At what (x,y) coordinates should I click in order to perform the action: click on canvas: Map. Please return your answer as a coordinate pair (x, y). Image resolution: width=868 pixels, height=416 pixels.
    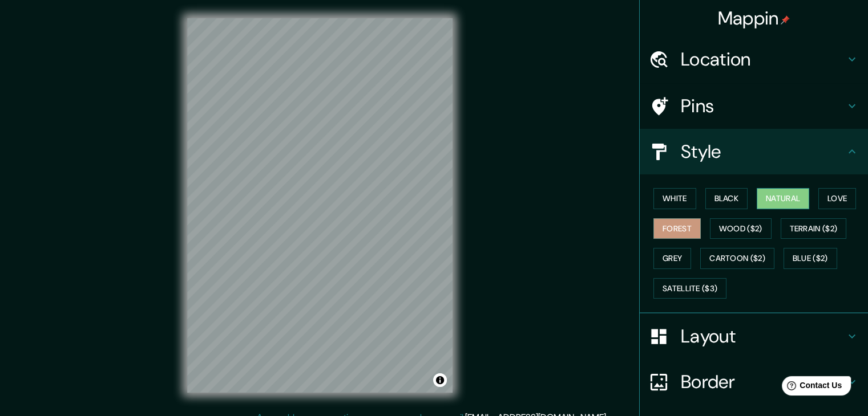
    Looking at the image, I should click on (319, 206).